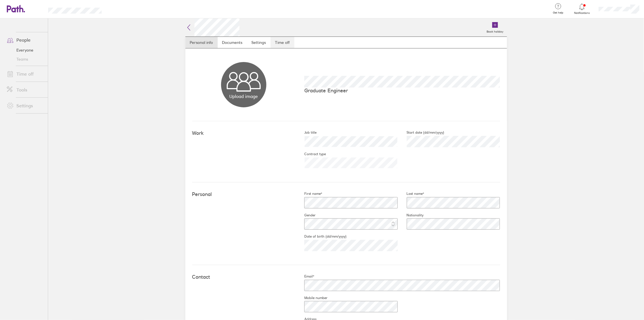  What do you see at coordinates (495, 28) in the screenshot?
I see `a: Book holiday` at bounding box center [495, 28].